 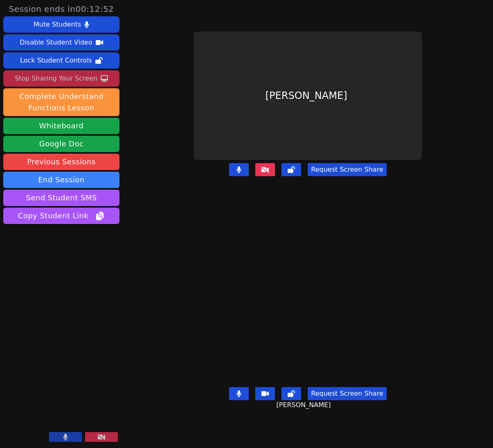 What do you see at coordinates (61, 144) in the screenshot?
I see `a: Google Doc` at bounding box center [61, 144].